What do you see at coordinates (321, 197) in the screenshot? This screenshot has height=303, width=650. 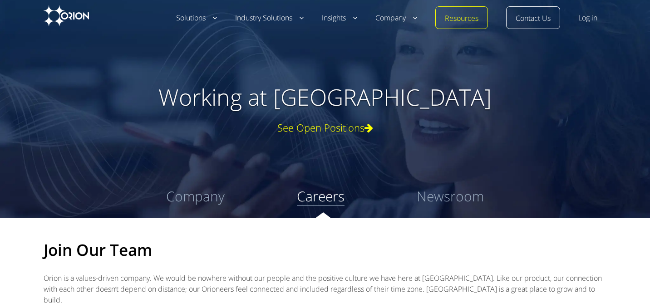 I see `a: Careers` at bounding box center [321, 197].